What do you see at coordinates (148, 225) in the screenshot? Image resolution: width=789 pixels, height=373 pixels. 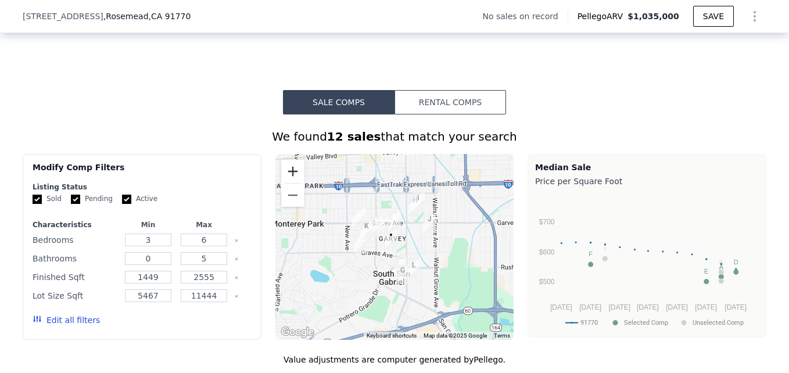 I see `div: Min` at bounding box center [148, 225].